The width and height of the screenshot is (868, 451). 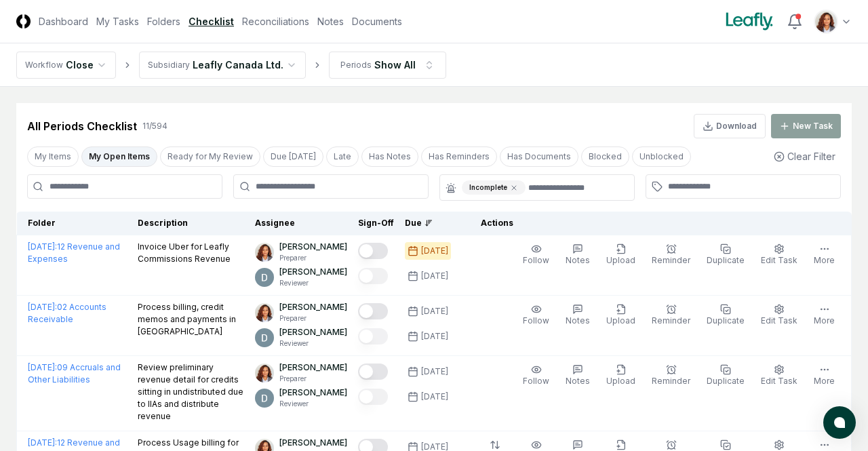 What do you see at coordinates (432, 223) in the screenshot?
I see `div: Due` at bounding box center [432, 223].